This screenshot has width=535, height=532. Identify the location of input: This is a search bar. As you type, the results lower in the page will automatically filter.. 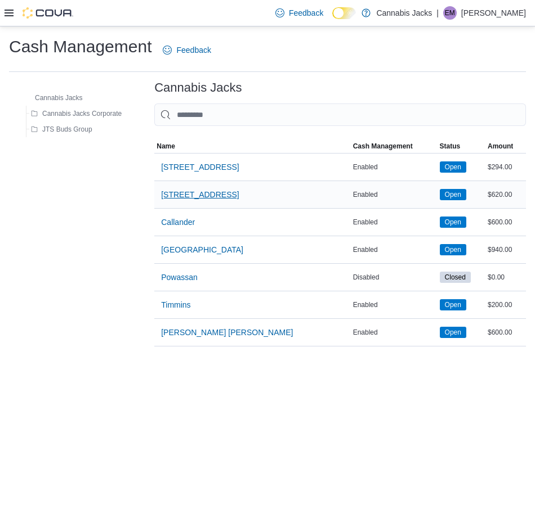
(340, 115).